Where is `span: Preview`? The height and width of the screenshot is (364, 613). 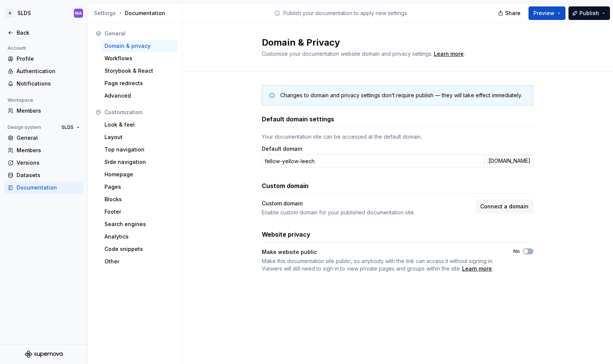 span: Preview is located at coordinates (544, 13).